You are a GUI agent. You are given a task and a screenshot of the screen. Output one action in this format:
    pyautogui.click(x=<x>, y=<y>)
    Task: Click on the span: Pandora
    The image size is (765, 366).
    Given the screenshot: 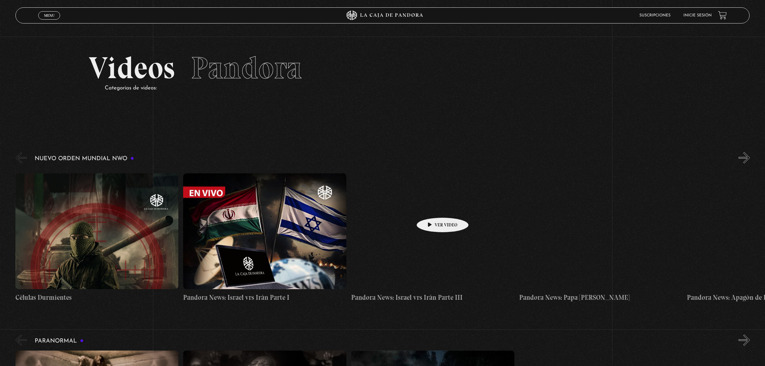 What is the action you would take?
    pyautogui.click(x=247, y=68)
    